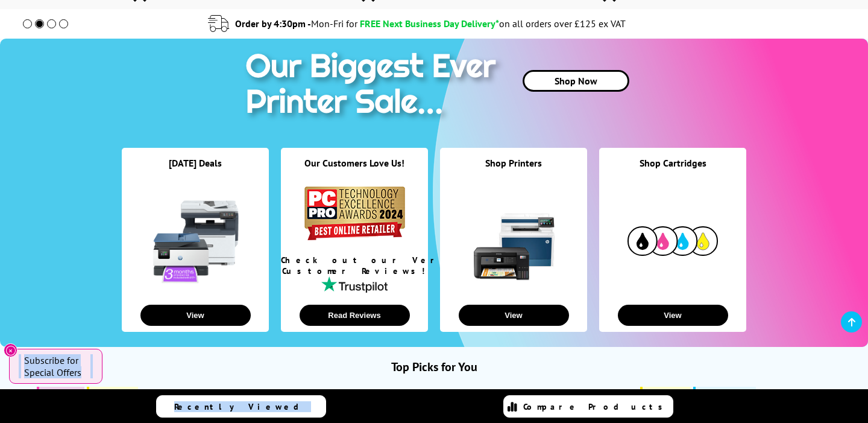 The image size is (868, 423). What do you see at coordinates (513, 170) in the screenshot?
I see `div: Shop Printers` at bounding box center [513, 170].